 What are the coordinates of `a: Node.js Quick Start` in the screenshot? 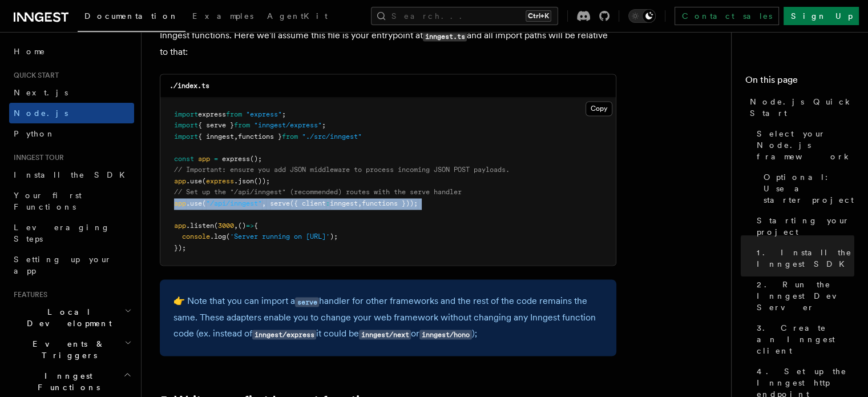 It's located at (799, 108).